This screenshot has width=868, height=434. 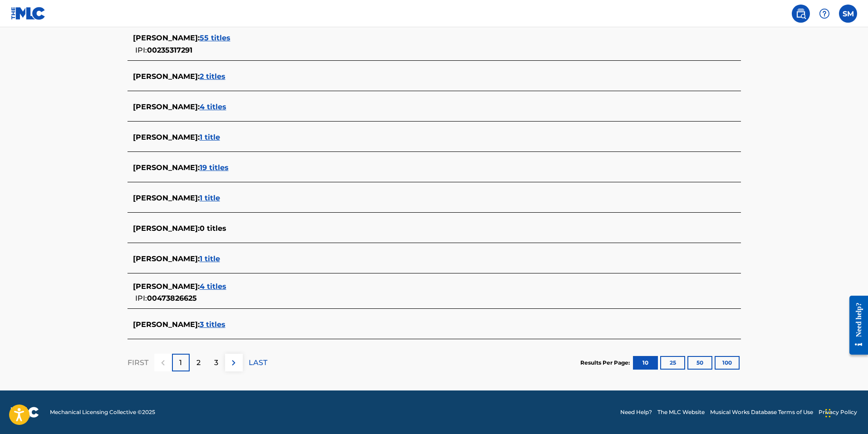 I want to click on span: 3 titles, so click(x=212, y=324).